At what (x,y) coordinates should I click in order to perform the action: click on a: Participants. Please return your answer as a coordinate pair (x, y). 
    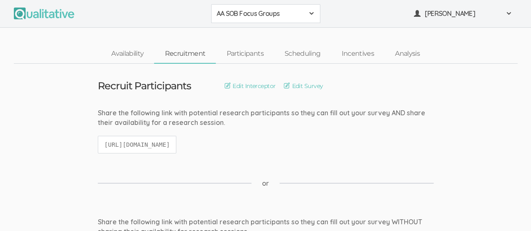
    Looking at the image, I should click on (244, 54).